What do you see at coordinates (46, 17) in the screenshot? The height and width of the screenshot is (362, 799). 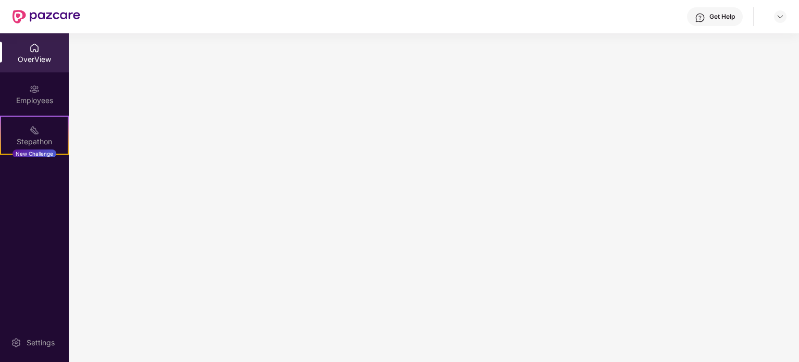 I see `img: New Pazcare Logo` at bounding box center [46, 17].